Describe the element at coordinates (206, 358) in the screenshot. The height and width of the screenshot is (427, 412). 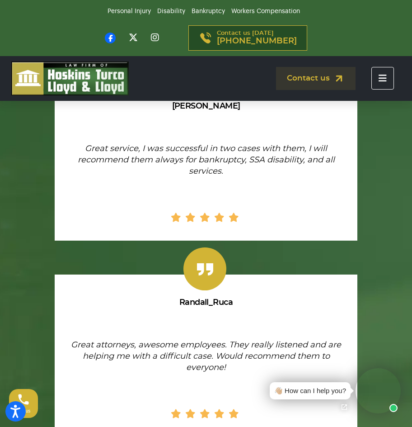
I see `a: Randall_Ruca Great attorneys, awesome employees. They really listened and are helping me with a d...` at that location.